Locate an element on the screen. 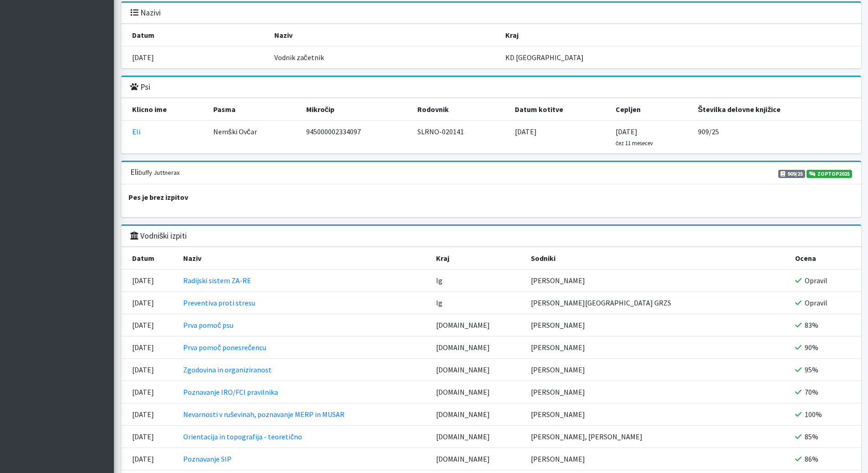 The image size is (868, 473). th: Ocena is located at coordinates (825, 258).